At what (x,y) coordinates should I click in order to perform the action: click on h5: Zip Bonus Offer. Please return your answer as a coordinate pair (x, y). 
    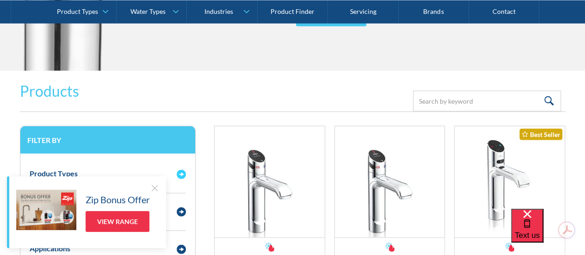
    Looking at the image, I should click on (117, 199).